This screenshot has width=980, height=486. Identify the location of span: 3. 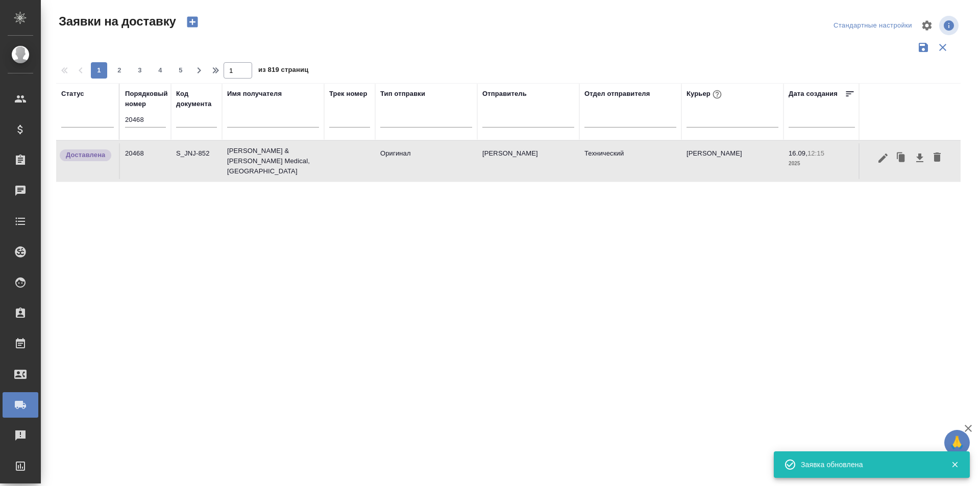
(140, 70).